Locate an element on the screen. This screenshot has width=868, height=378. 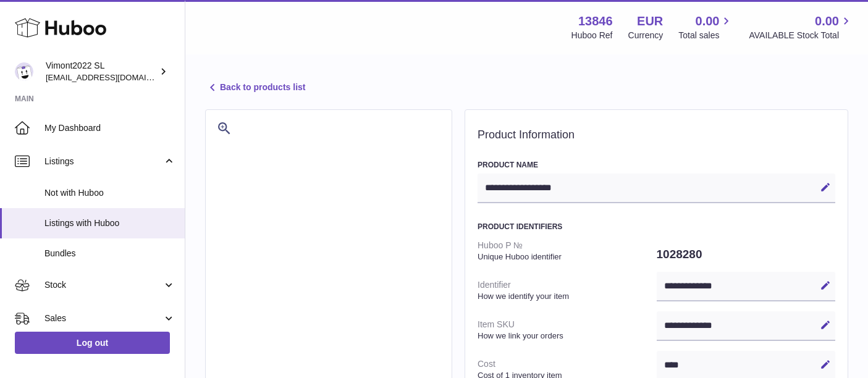
strong: How we identify your item is located at coordinates (565, 296).